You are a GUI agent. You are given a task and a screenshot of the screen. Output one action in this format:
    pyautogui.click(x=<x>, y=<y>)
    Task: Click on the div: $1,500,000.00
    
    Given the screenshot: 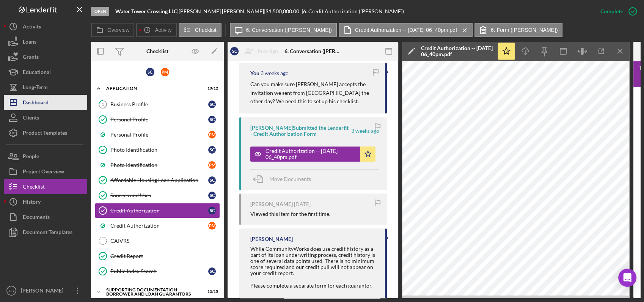 What is the action you would take?
    pyautogui.click(x=283, y=11)
    